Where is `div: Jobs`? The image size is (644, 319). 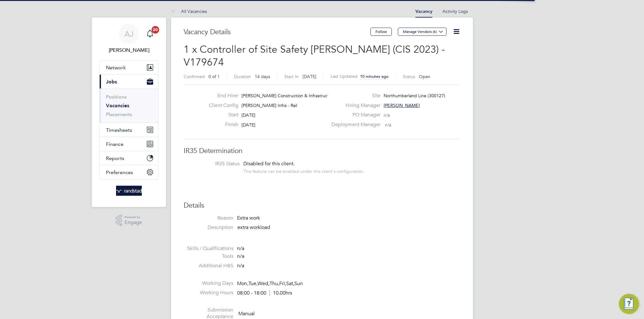 div: Jobs is located at coordinates (129, 105).